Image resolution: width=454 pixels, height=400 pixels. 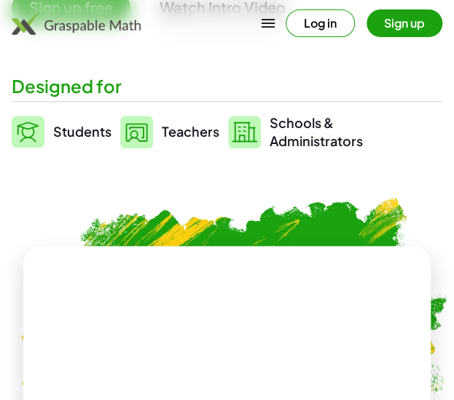 What do you see at coordinates (170, 132) in the screenshot?
I see `a: Teachers` at bounding box center [170, 132].